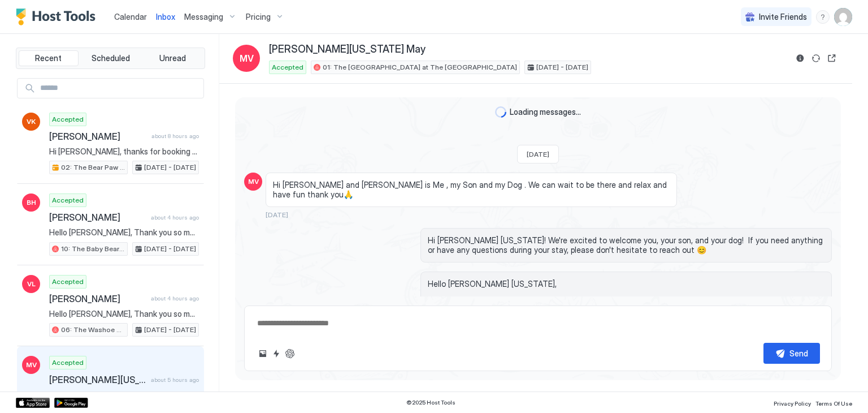 This screenshot has width=868, height=413. What do you see at coordinates (172, 59) in the screenshot?
I see `button: Unread` at bounding box center [172, 59].